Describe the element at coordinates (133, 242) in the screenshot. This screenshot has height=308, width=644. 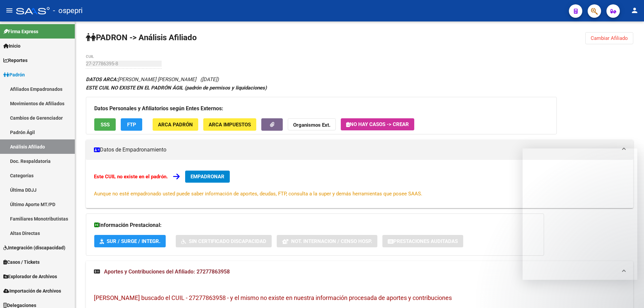
I see `span: SUR / SURGE / INTEGR.` at that location.